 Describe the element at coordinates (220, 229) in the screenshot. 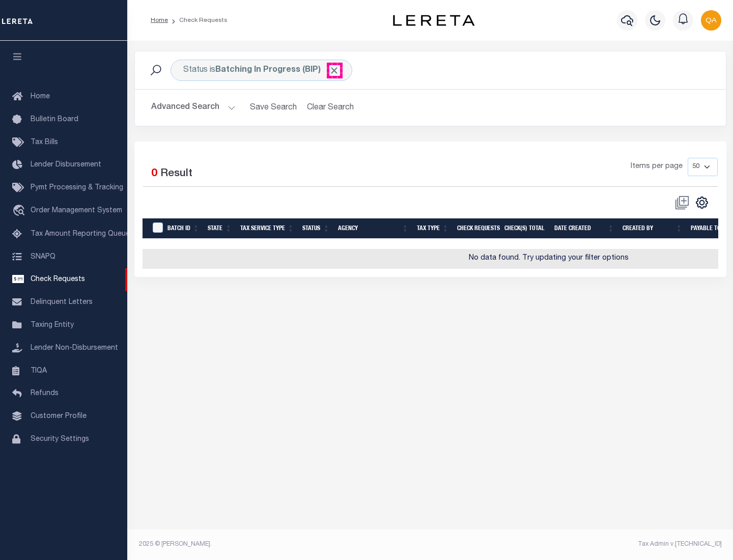

I see `th: State: activate to sort column ascending` at that location.